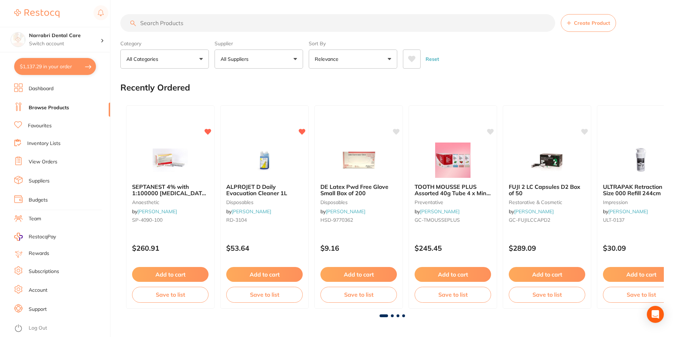  I want to click on label: Category, so click(165, 44).